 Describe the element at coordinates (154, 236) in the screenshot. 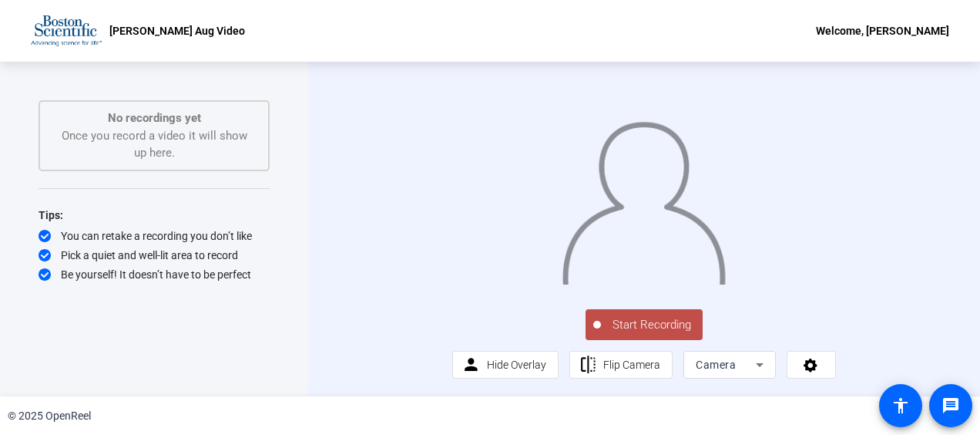

I see `div: You can retake a recording you don’t like` at that location.